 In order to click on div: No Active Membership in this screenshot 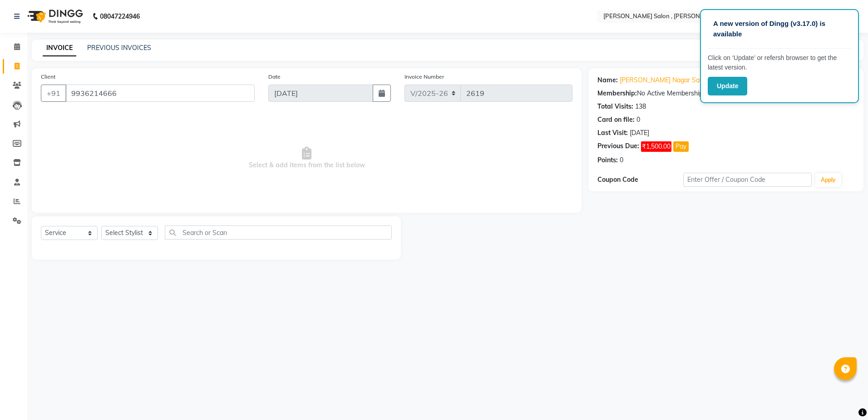, I will do `click(726, 93)`.